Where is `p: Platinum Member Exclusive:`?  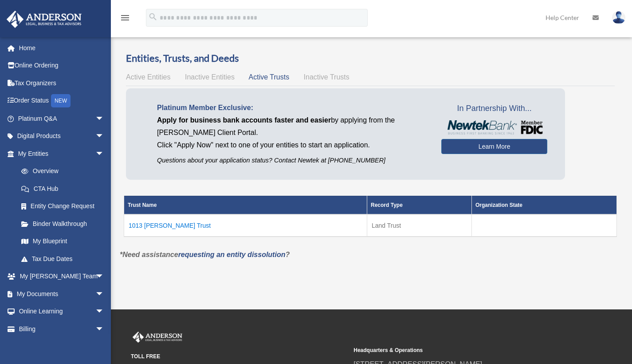
p: Platinum Member Exclusive: is located at coordinates (292, 108).